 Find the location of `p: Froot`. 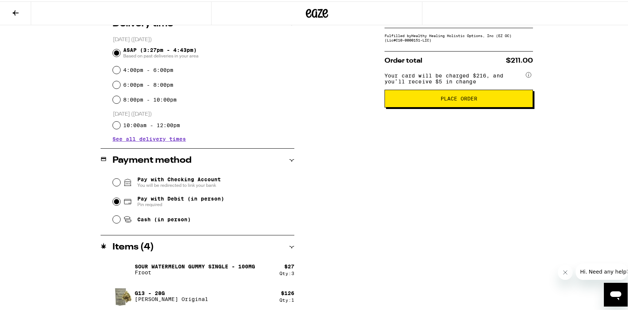

p: Froot is located at coordinates (195, 271).